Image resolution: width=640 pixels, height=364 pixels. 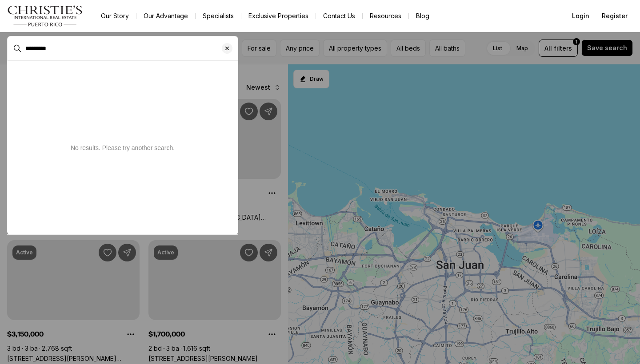 What do you see at coordinates (339, 16) in the screenshot?
I see `button: Contact Us` at bounding box center [339, 16].